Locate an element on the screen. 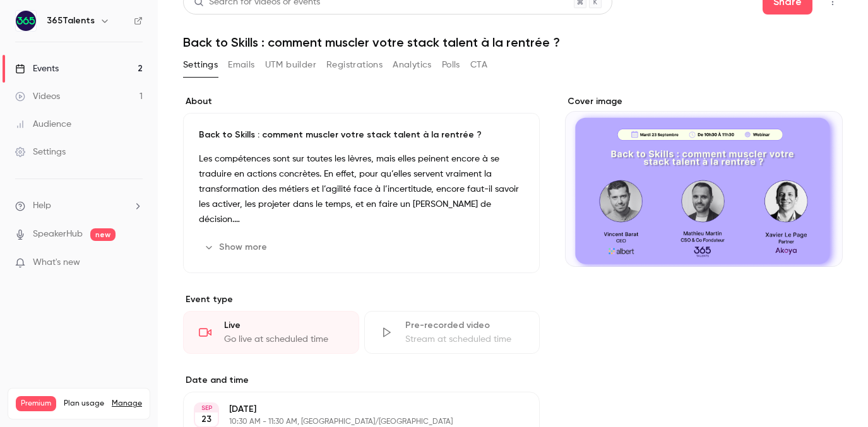  label: Cover image is located at coordinates (703, 102).